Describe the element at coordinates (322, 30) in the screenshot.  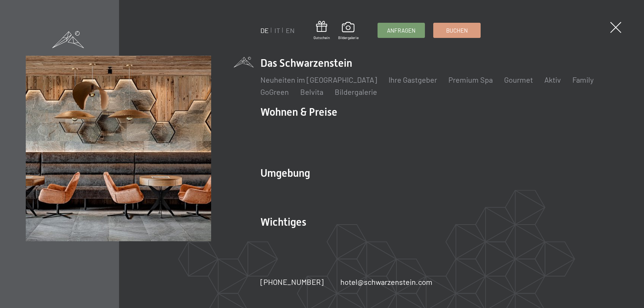
I see `a: Gutschein` at that location.